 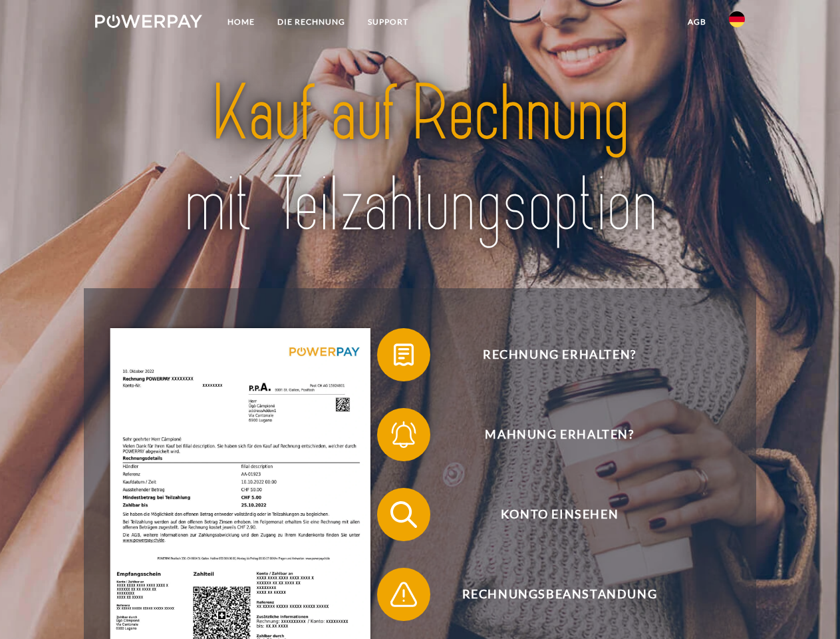 What do you see at coordinates (560, 355) in the screenshot?
I see `span: Rechnung erhalten?` at bounding box center [560, 355].